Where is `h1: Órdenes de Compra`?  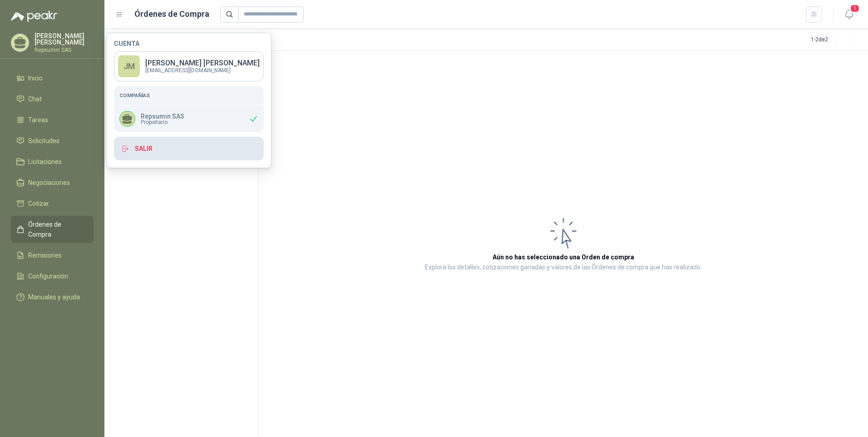
h1: Órdenes de Compra is located at coordinates (172, 14).